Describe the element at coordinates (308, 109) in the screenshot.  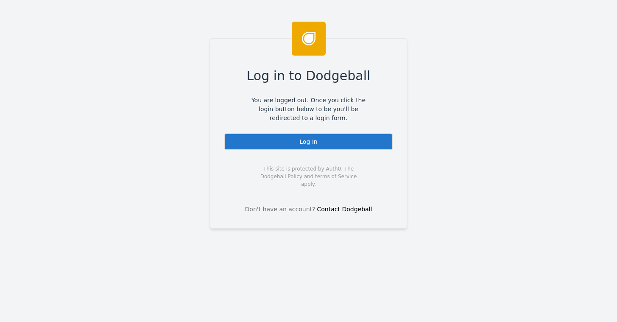
I see `span: You are logged out. Once you click the login button below to be you'll be redirected to a login f...` at that location.